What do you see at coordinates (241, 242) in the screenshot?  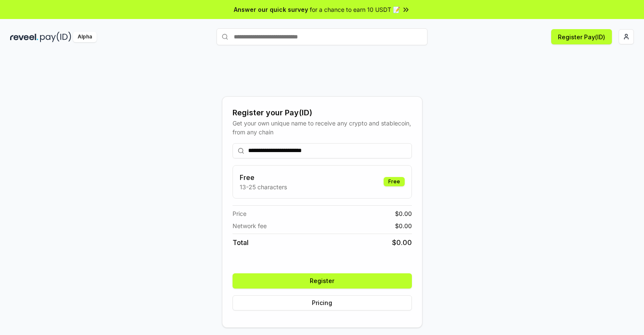 I see `span: Total` at bounding box center [241, 242].